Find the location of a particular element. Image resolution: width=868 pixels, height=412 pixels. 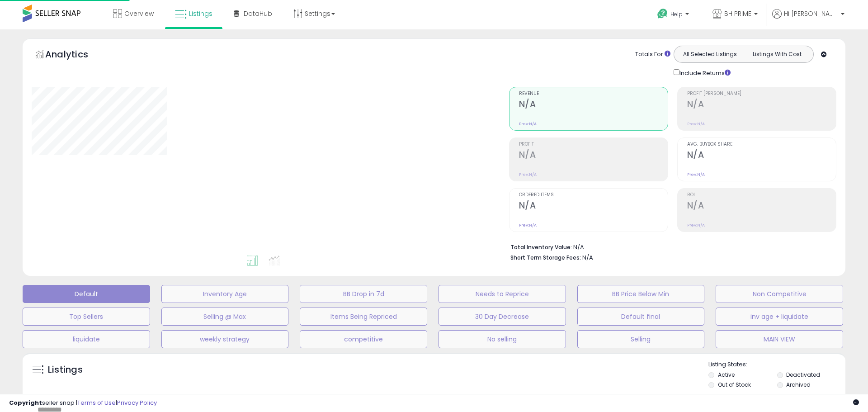

button: inv age + liquidate is located at coordinates (779, 316).